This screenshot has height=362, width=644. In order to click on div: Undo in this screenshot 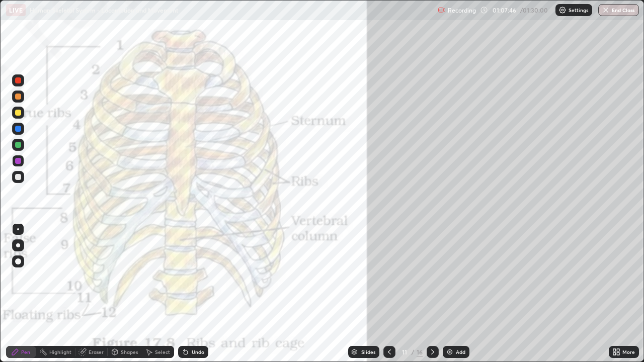, I will do `click(198, 352)`.